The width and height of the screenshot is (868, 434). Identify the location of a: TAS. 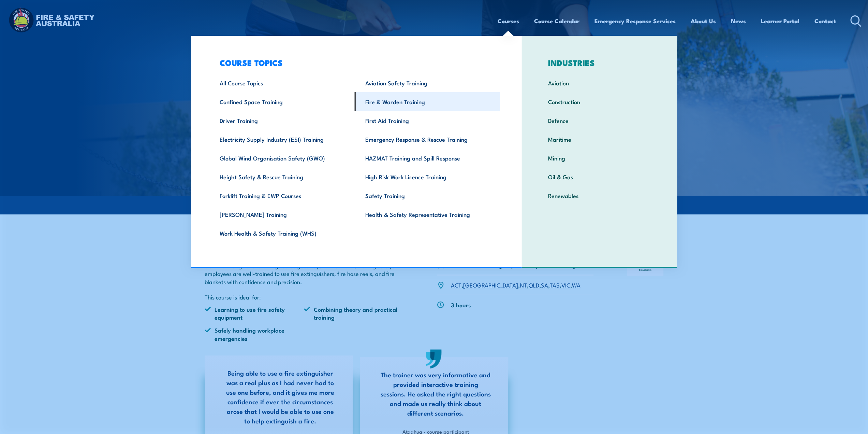
(555, 285).